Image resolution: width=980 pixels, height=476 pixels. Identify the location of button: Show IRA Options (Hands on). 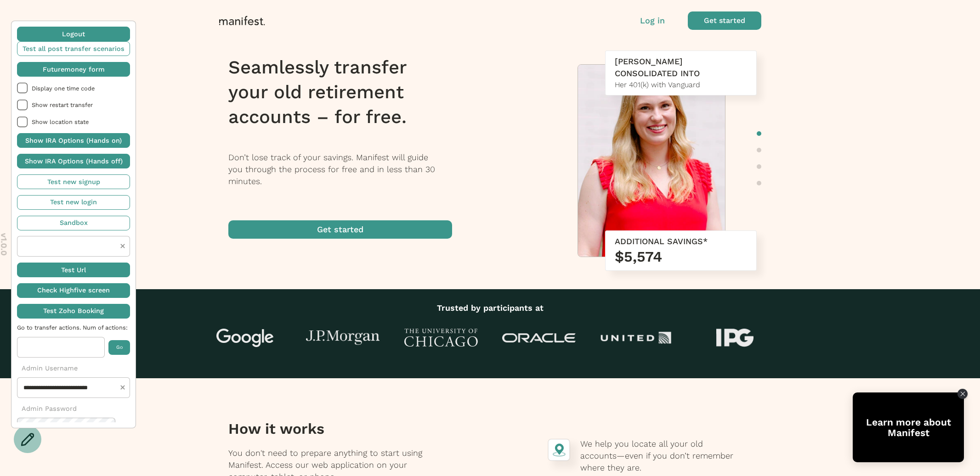
(73, 140).